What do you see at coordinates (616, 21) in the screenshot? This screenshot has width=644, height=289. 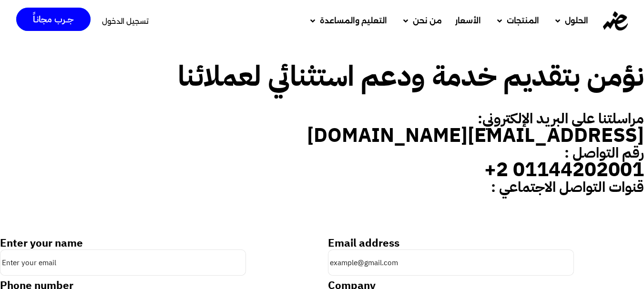 I see `img: eDariba` at bounding box center [616, 21].